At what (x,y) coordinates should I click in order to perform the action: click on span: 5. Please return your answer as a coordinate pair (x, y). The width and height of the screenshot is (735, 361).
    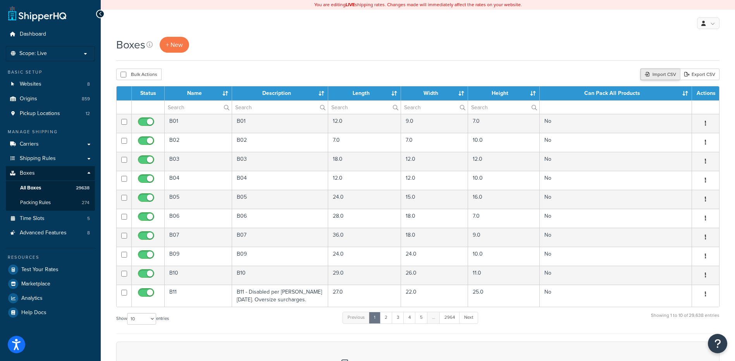
    Looking at the image, I should click on (88, 219).